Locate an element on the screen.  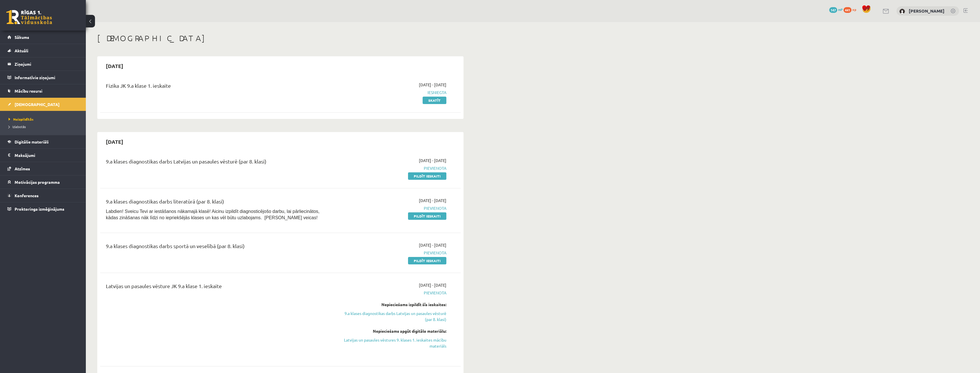
span: Aktuāli is located at coordinates (21, 51).